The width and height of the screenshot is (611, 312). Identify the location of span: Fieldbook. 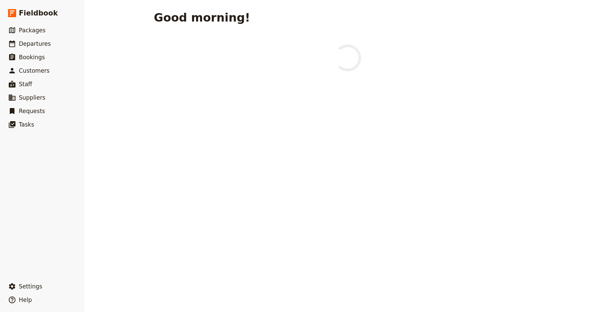
(38, 13).